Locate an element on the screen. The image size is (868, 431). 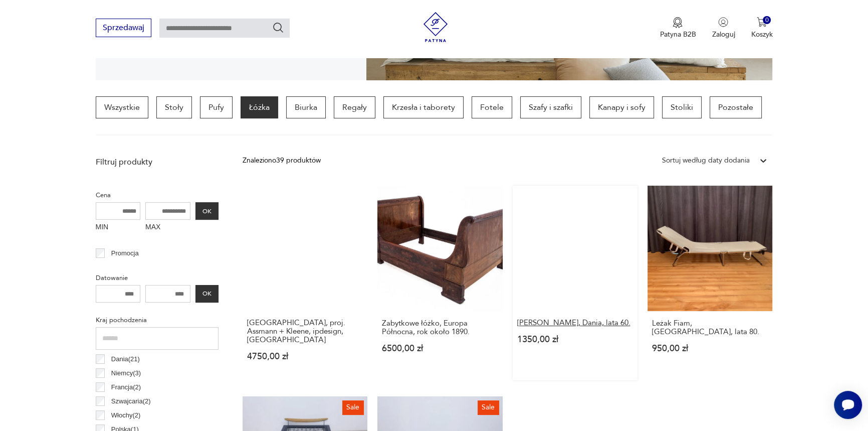
p: Kraj pochodzenia is located at coordinates (157, 320).